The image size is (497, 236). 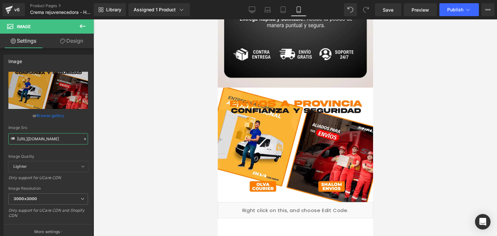 I want to click on a: Desktop, so click(x=252, y=10).